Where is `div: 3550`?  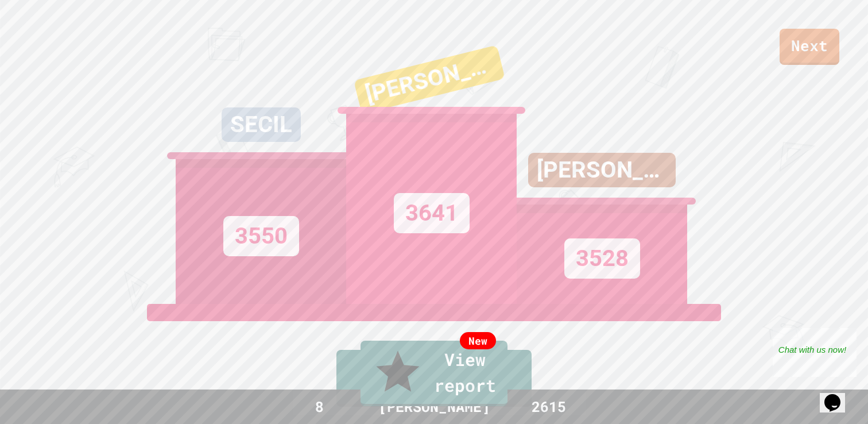
div: 3550 is located at coordinates (262, 236).